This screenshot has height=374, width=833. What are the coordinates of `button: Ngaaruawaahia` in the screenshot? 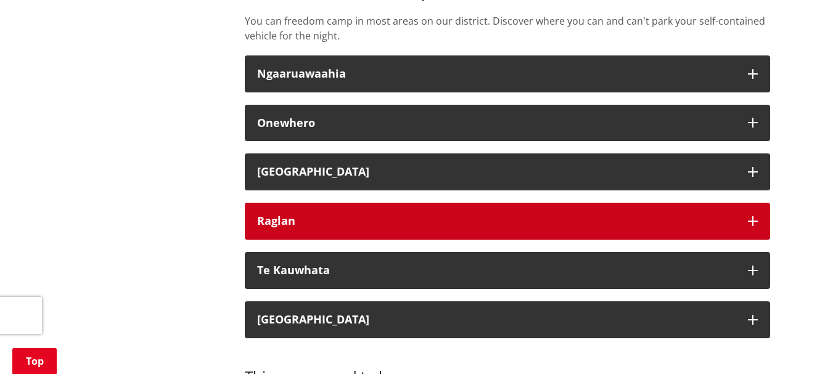 It's located at (508, 74).